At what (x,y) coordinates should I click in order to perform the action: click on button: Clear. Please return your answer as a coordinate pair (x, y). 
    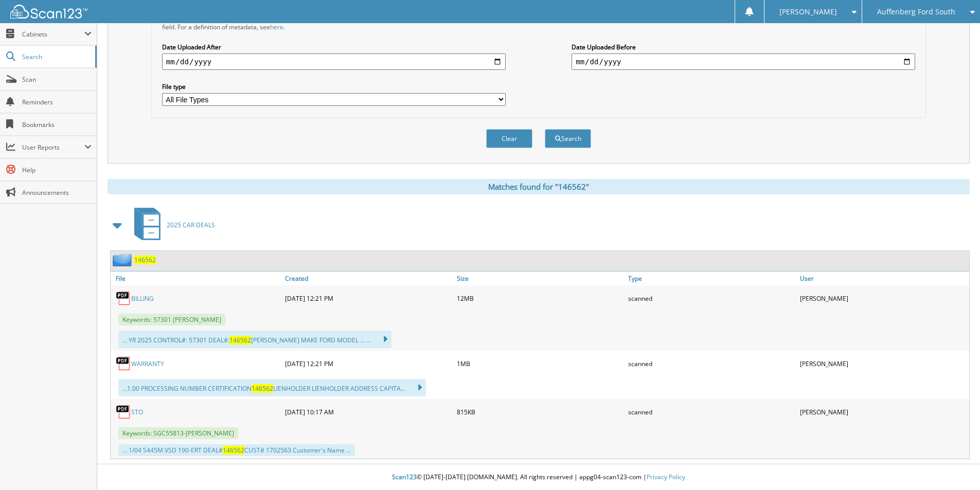
    Looking at the image, I should click on (509, 138).